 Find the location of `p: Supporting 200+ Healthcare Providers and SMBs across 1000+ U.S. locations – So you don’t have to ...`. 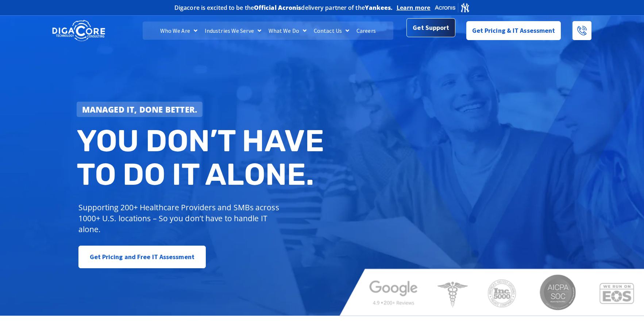

p: Supporting 200+ Healthcare Providers and SMBs across 1000+ U.S. locations – So you don’t have to ... is located at coordinates (180, 219).